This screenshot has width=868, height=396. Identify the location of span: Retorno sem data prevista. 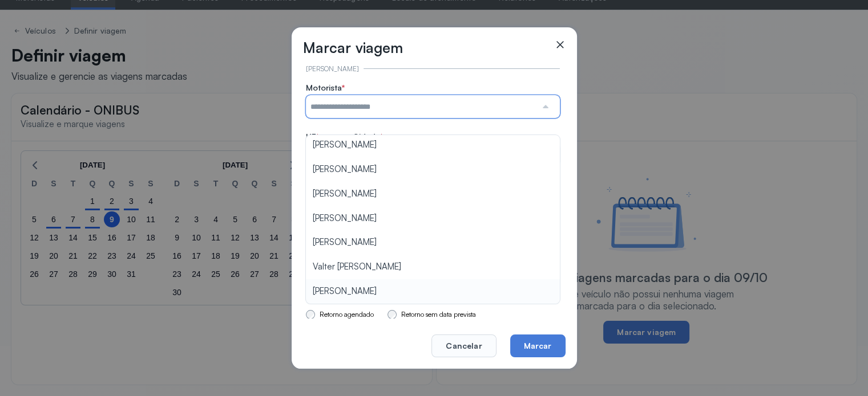
(439, 314).